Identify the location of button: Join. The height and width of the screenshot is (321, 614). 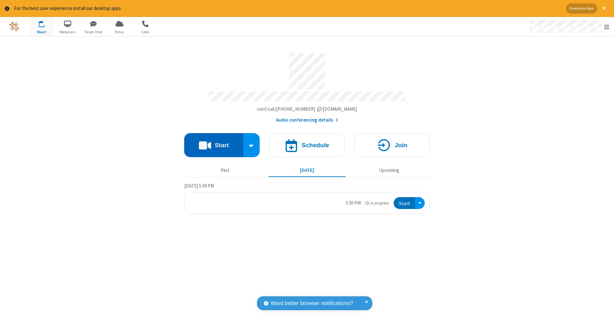
(392, 145).